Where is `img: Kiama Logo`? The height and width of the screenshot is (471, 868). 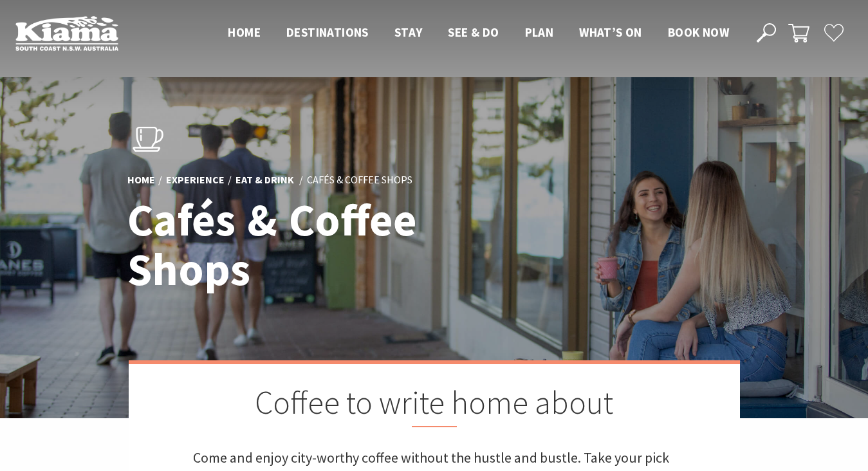
img: Kiama Logo is located at coordinates (67, 33).